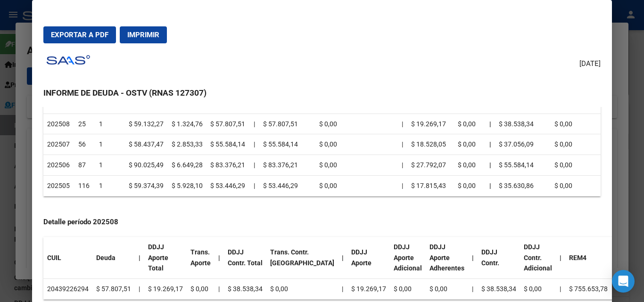 This screenshot has width=644, height=302. Describe the element at coordinates (430, 186) in the screenshot. I see `td: $ 17.815,43` at that location.